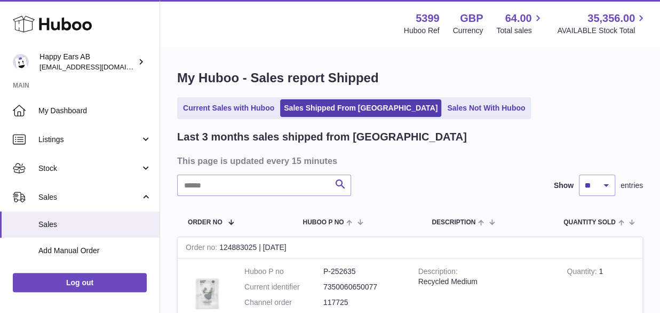 The width and height of the screenshot is (660, 313). What do you see at coordinates (454, 222) in the screenshot?
I see `span: Description` at bounding box center [454, 222].